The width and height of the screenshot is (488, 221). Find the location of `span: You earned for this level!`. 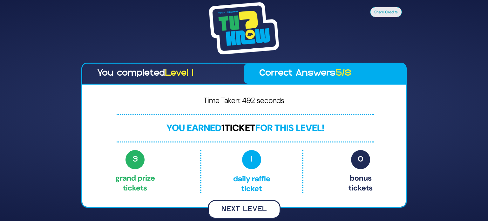

span: You earned for this level! is located at coordinates (245, 128).